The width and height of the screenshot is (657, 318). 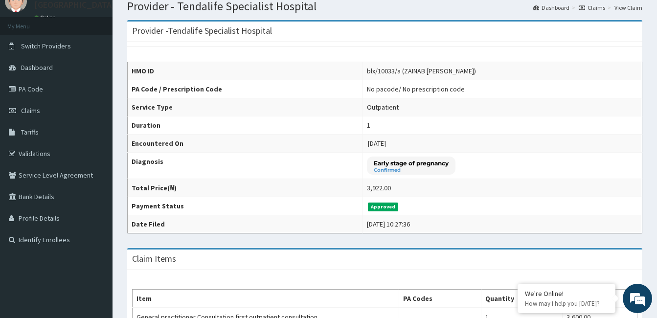 What do you see at coordinates (522, 299) in the screenshot?
I see `th: Quantity` at bounding box center [522, 299].